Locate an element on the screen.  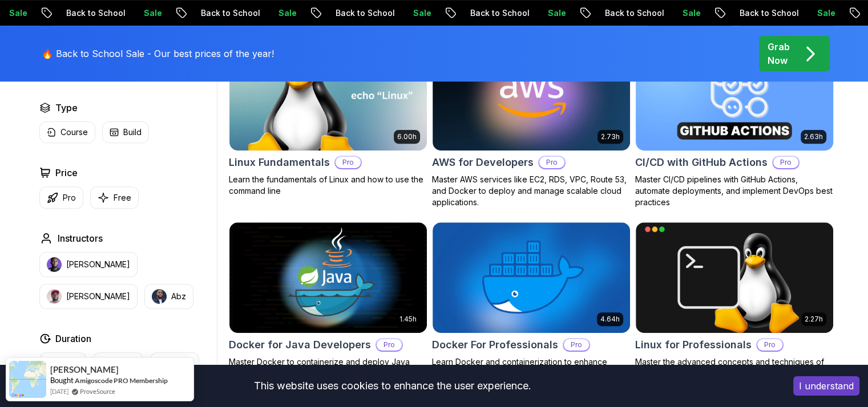
p: 2.63h is located at coordinates (813, 137).